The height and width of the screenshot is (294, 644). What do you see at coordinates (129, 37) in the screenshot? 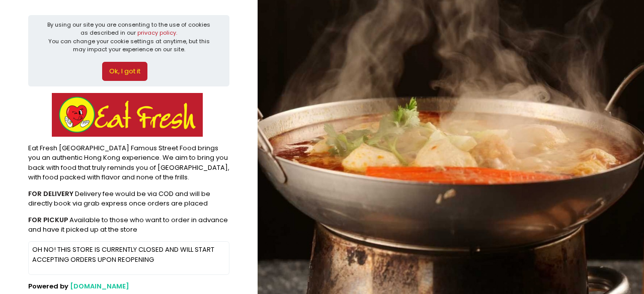
I see `div: By using our site you are consenting to the use of cookies as described in our You can change you...` at bounding box center [129, 37].